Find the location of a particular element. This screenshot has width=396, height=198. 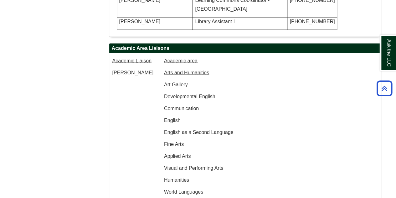

p: World Languages is located at coordinates (230, 191).